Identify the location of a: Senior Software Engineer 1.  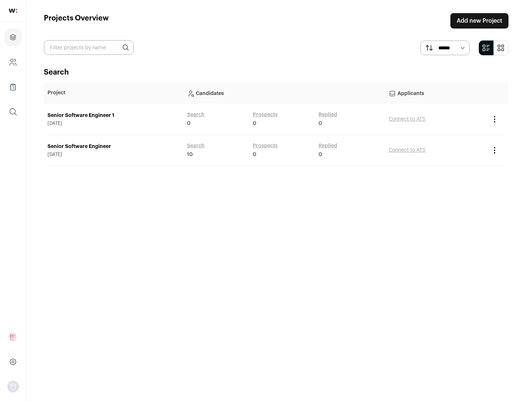
(114, 115).